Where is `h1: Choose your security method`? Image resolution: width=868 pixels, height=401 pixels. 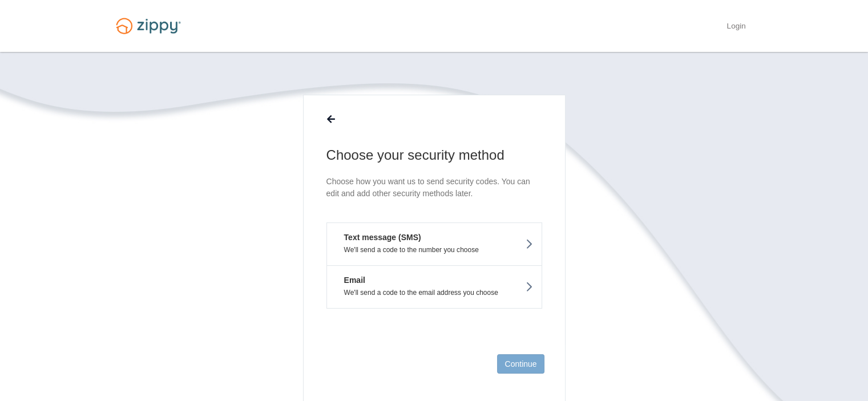 h1: Choose your security method is located at coordinates (434, 155).